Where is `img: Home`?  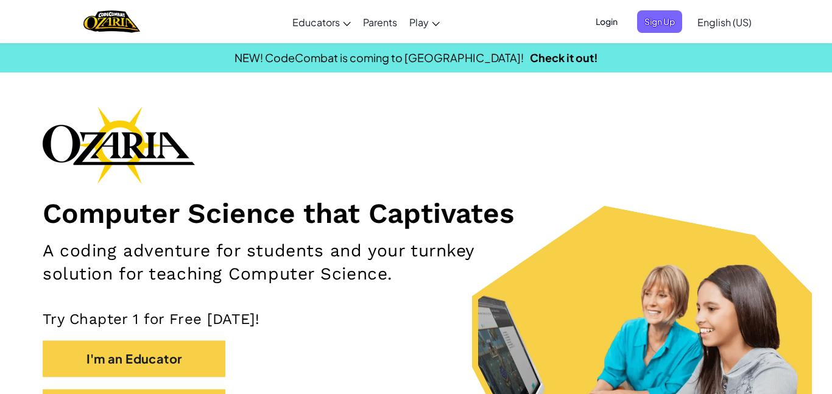 img: Home is located at coordinates (112, 21).